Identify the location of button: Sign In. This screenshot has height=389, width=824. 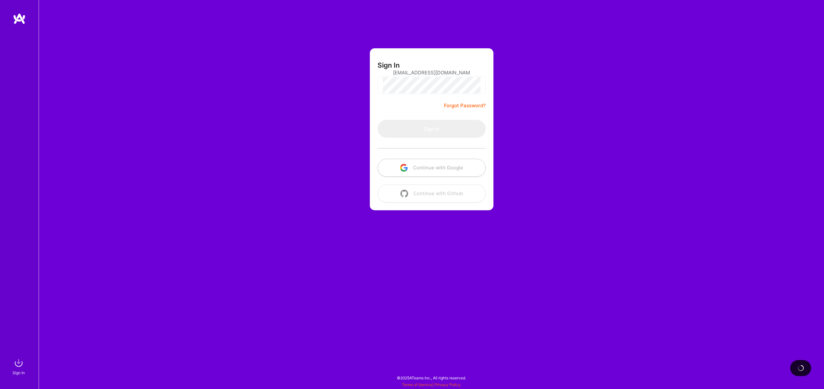
(432, 129).